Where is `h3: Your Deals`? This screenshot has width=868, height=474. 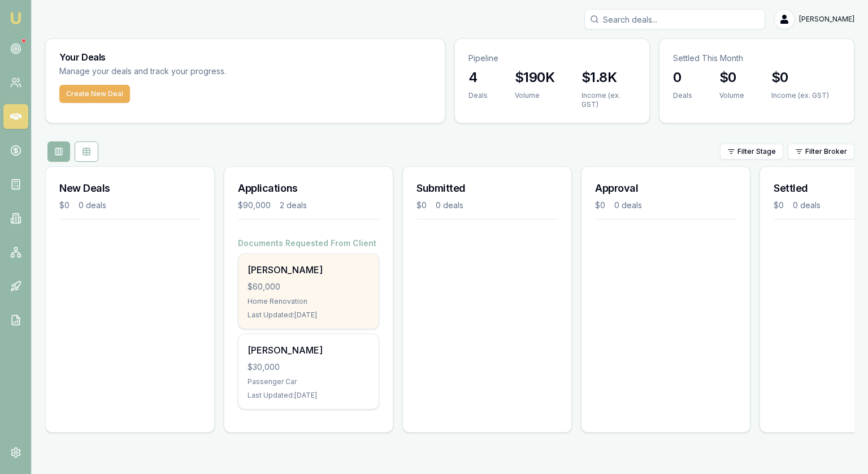
h3: Your Deals is located at coordinates (245, 57).